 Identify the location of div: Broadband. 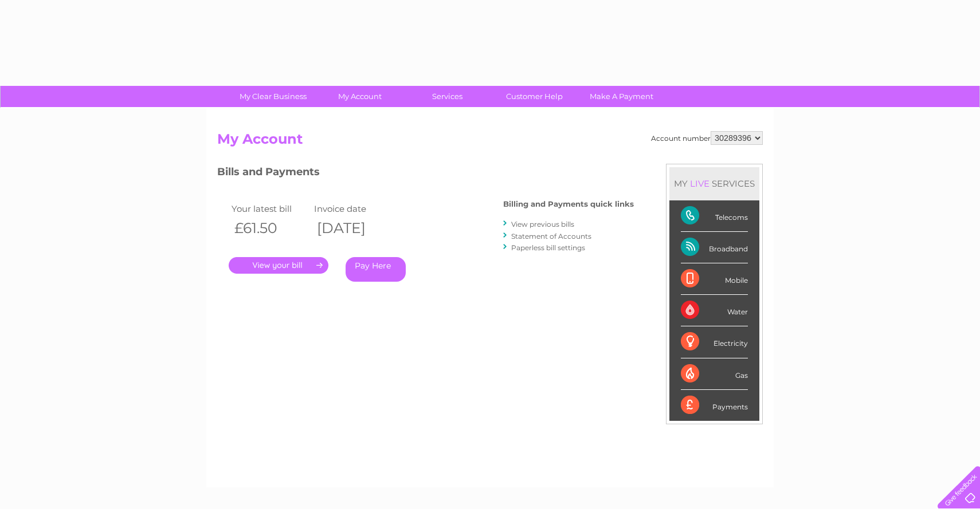
(714, 247).